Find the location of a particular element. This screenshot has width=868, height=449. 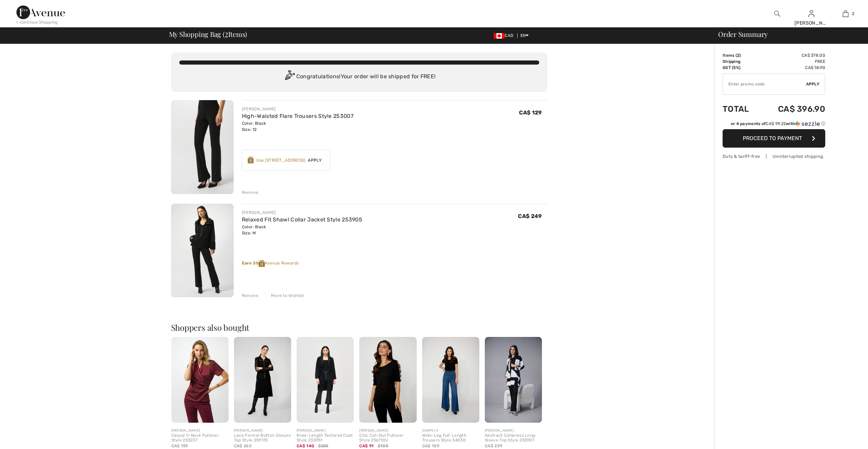

img: High-Waisted Flare Trousers Style 253007 is located at coordinates (202, 147).